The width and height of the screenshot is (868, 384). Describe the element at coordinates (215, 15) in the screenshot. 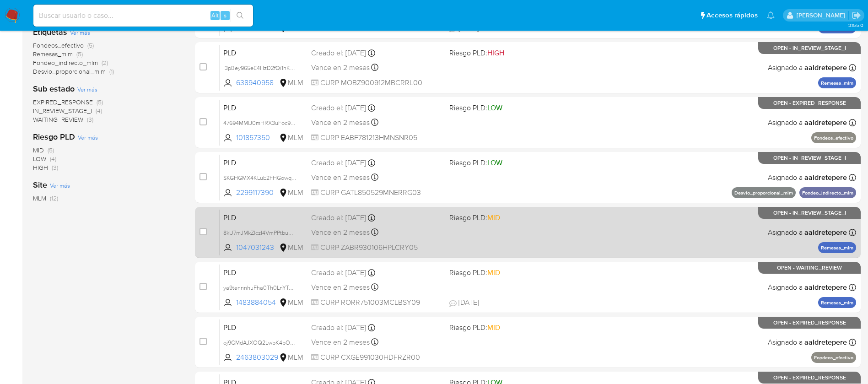

I see `span: Alt` at that location.